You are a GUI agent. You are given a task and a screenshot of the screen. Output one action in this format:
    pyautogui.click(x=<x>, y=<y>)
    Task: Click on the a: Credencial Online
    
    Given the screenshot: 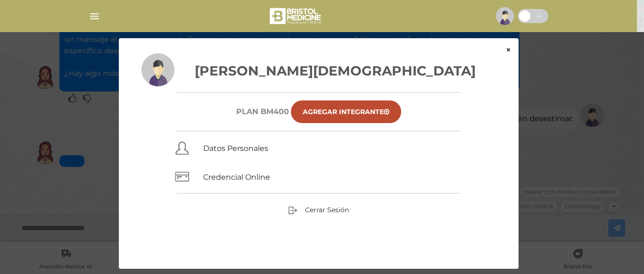 What is the action you would take?
    pyautogui.click(x=236, y=176)
    